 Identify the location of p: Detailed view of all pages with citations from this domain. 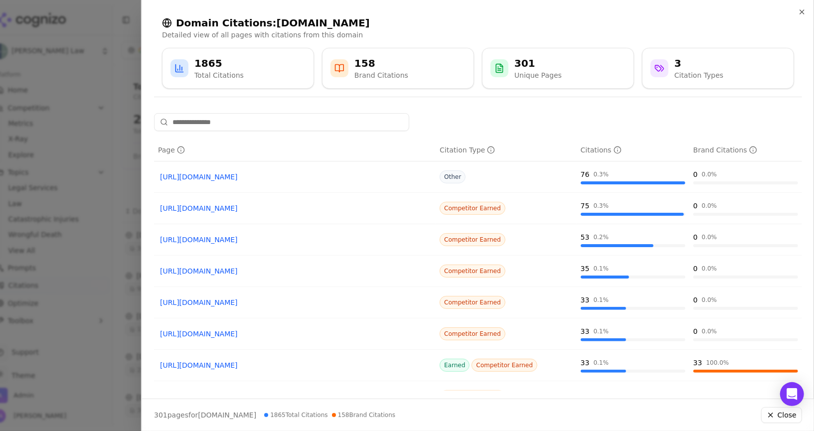
(478, 35).